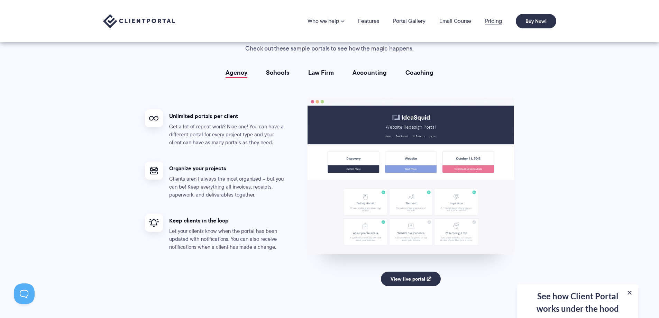 Image resolution: width=659 pixels, height=318 pixels. What do you see at coordinates (228, 239) in the screenshot?
I see `p: Let your clients know when the portal has been updated with notifications. You can also receive n...` at bounding box center [228, 239].